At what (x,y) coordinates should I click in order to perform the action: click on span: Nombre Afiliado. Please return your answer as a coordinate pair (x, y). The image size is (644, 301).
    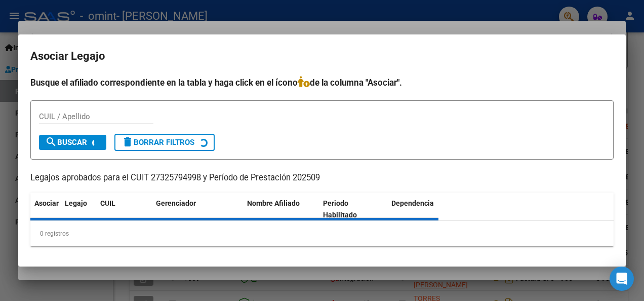
    Looking at the image, I should click on (274, 203).